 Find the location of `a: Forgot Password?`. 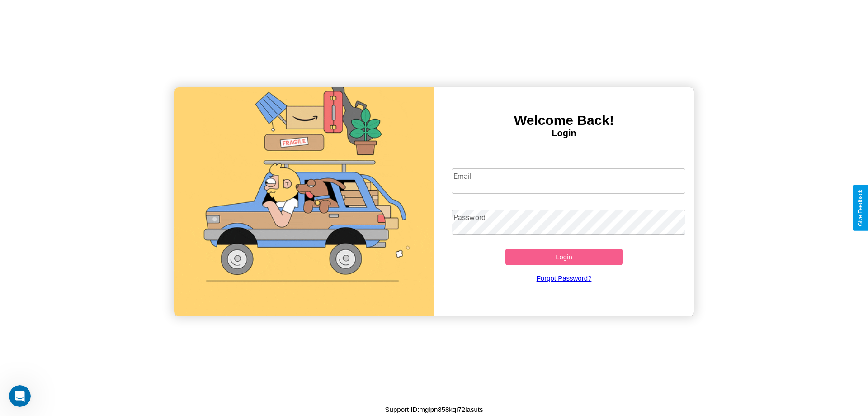

a: Forgot Password? is located at coordinates (564, 278).